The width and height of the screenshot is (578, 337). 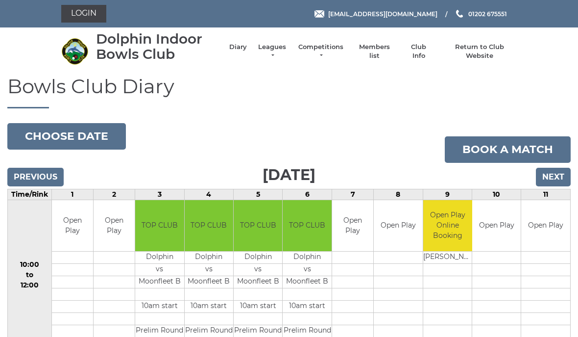 I want to click on a: Diary, so click(x=238, y=47).